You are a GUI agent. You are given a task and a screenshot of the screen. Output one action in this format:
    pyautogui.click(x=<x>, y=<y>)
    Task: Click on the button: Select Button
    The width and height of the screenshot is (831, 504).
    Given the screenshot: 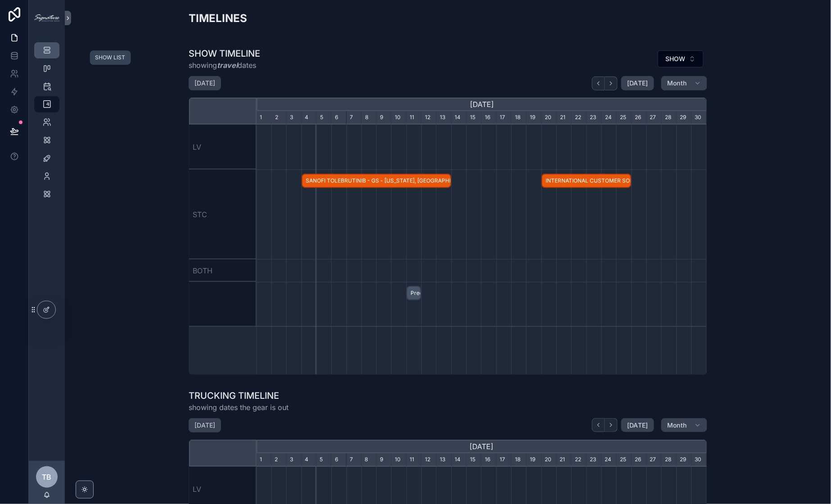 What is the action you would take?
    pyautogui.click(x=681, y=59)
    